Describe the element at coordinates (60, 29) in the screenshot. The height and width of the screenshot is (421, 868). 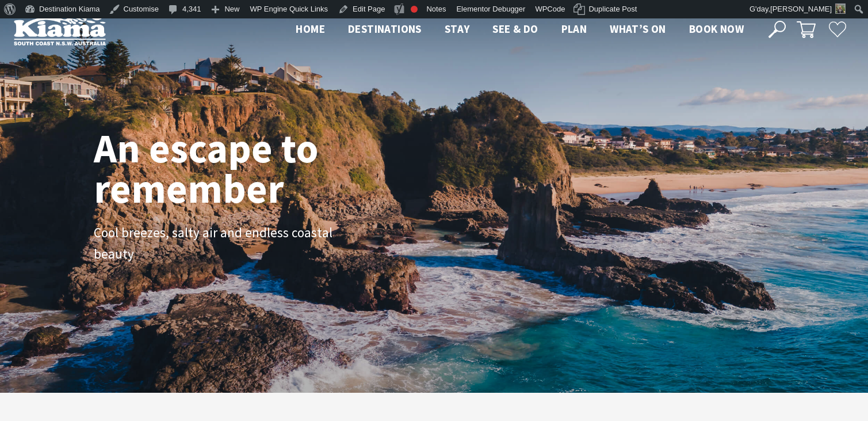
I see `img: Kiama Logo` at that location.